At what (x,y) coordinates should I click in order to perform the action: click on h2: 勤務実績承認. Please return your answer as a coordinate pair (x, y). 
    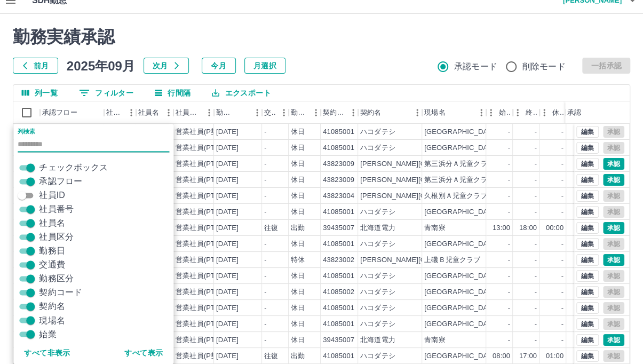
    Looking at the image, I should click on (321, 37).